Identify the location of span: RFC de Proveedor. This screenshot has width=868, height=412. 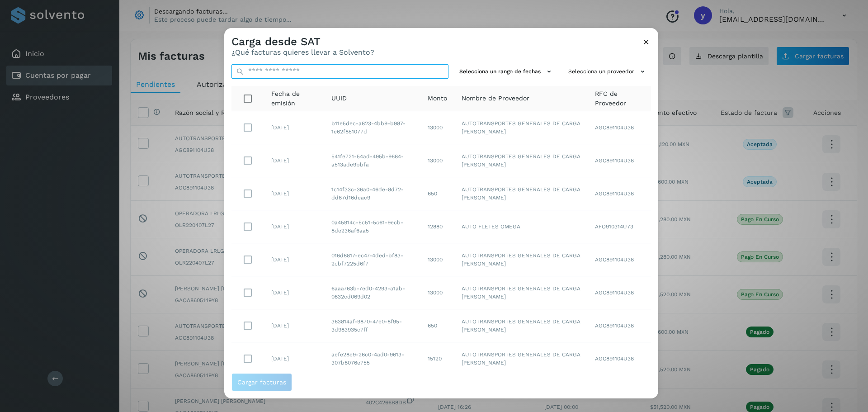
(619, 98).